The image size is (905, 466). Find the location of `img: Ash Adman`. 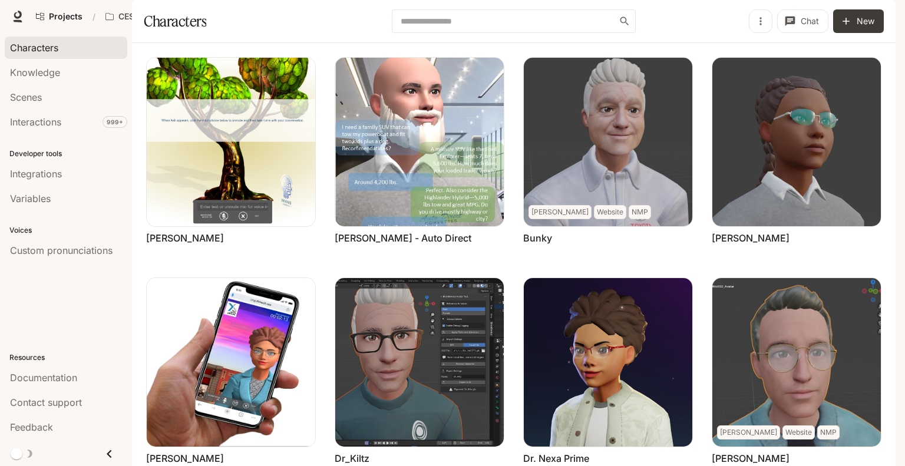

img: Ash Adman is located at coordinates (231, 142).